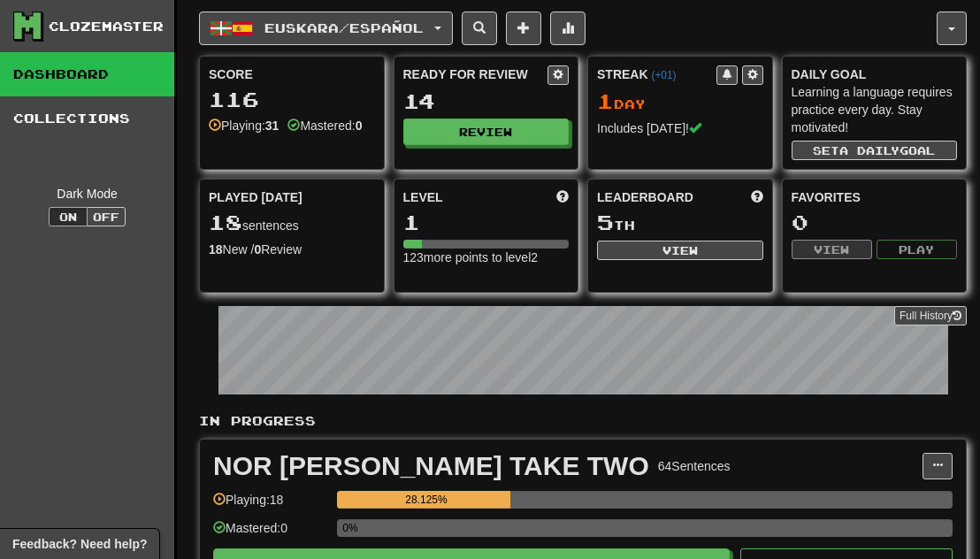 This screenshot has height=559, width=980. I want to click on button: Seta dailygoal, so click(875, 150).